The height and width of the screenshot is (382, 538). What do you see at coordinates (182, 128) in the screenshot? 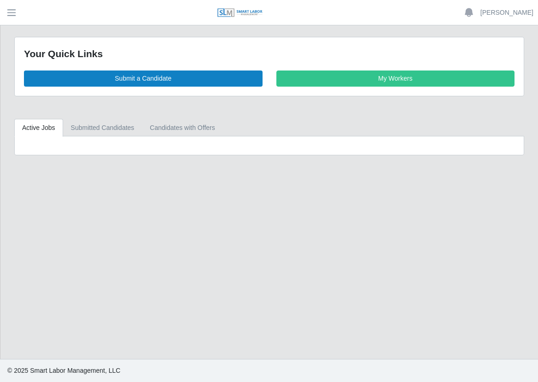
I see `a: Candidates with Offers` at bounding box center [182, 128].